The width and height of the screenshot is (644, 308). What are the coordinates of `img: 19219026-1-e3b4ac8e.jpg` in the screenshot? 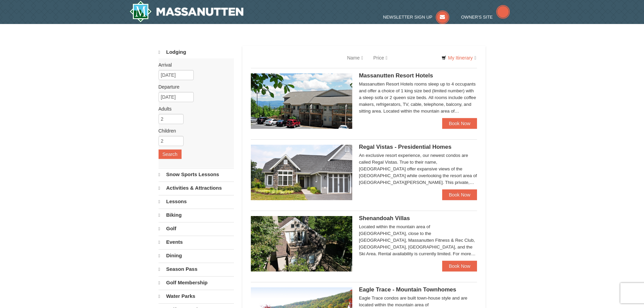 It's located at (302, 101).